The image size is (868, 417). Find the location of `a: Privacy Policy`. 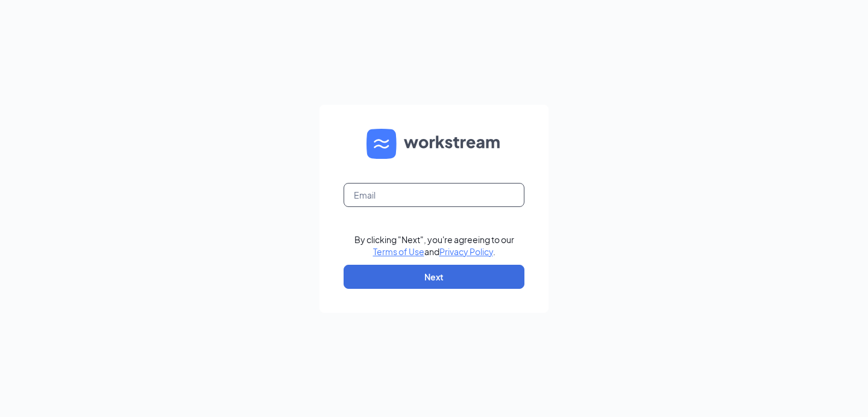

a: Privacy Policy is located at coordinates (466, 251).